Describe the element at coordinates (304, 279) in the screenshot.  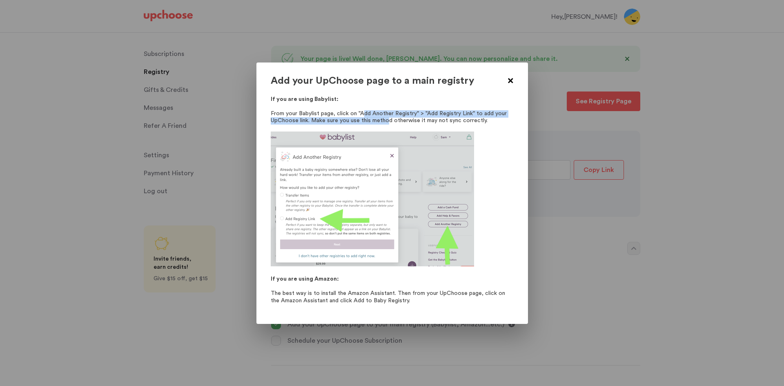
I see `strong: If you are using Amazon:` at that location.